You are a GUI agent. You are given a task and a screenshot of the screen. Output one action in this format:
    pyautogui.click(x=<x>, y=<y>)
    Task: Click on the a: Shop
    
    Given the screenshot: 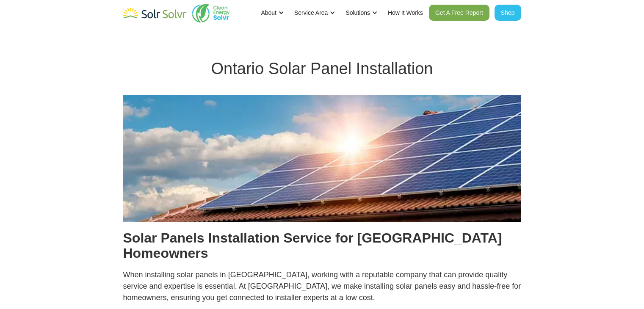 What is the action you would take?
    pyautogui.click(x=508, y=13)
    